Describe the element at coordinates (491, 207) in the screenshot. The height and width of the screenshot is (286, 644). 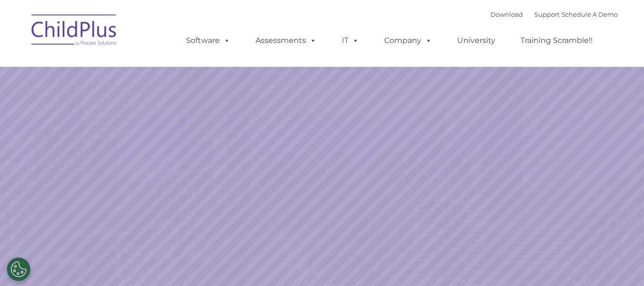
I see `a: Learn More` at that location.